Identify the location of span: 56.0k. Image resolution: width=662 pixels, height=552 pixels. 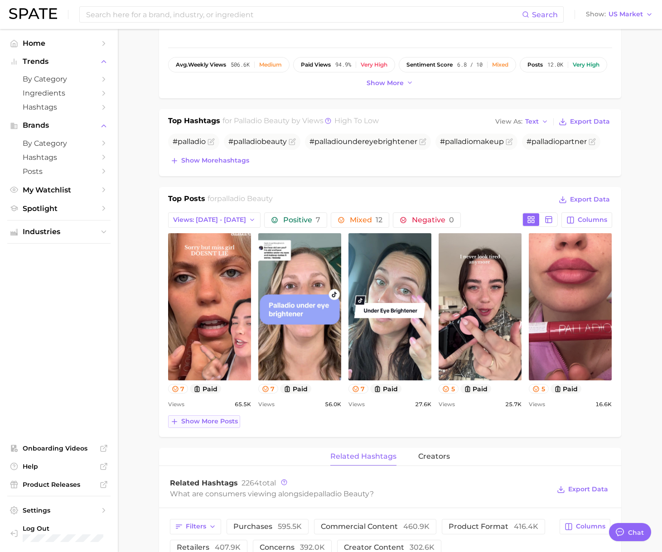
(333, 405).